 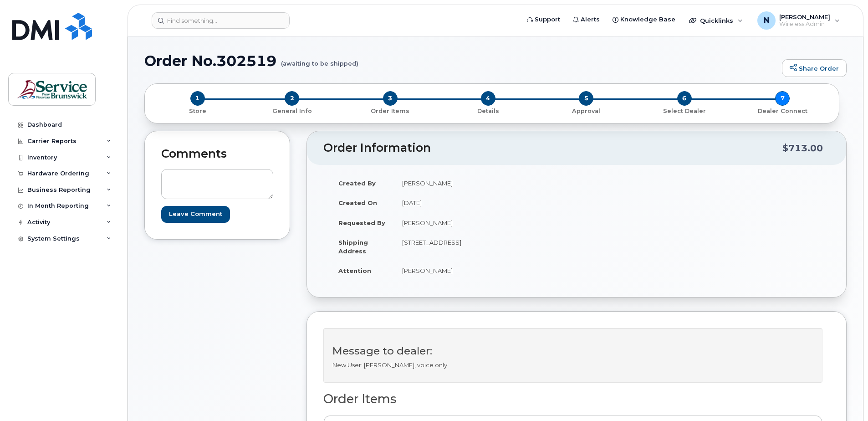 I want to click on a: 3 Order Items, so click(x=390, y=111).